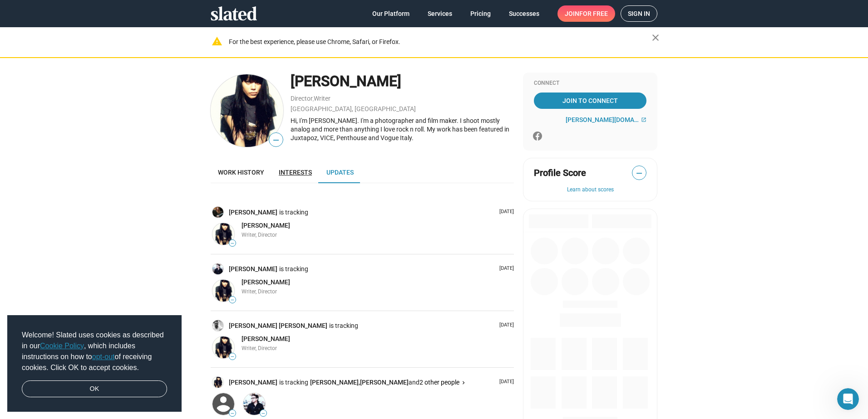  Describe the element at coordinates (442, 382) in the screenshot. I see `button: 2 other people` at that location.